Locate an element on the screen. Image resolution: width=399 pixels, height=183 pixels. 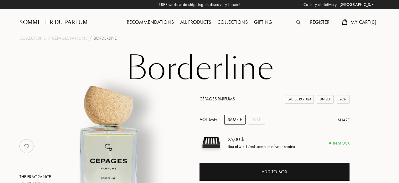
img: sample box is located at coordinates (211, 143).